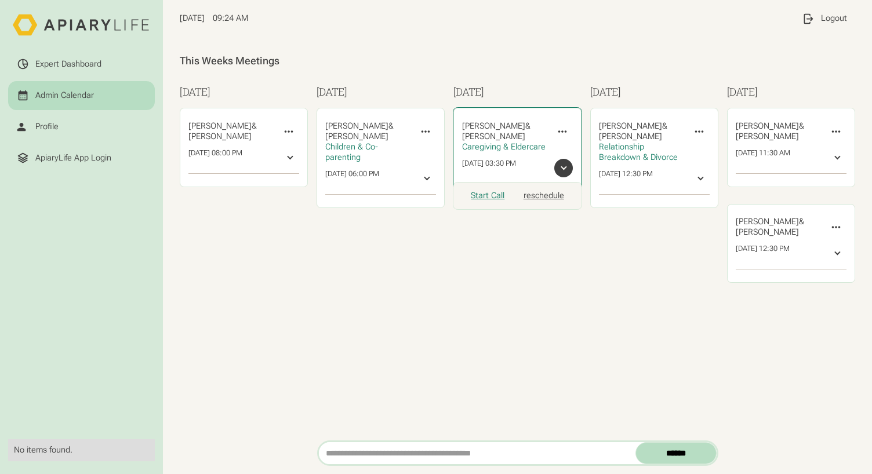 The width and height of the screenshot is (872, 474). What do you see at coordinates (825, 19) in the screenshot?
I see `a: Logout` at bounding box center [825, 19].